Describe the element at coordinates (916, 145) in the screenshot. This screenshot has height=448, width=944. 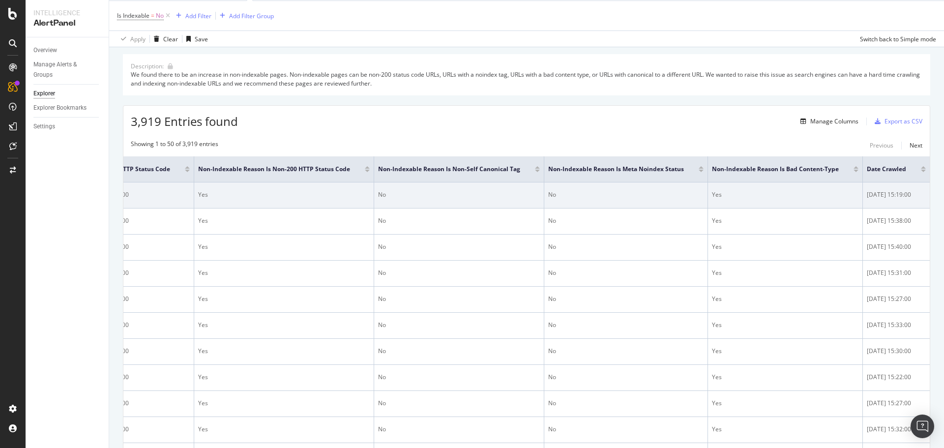
I see `div: Next` at that location.